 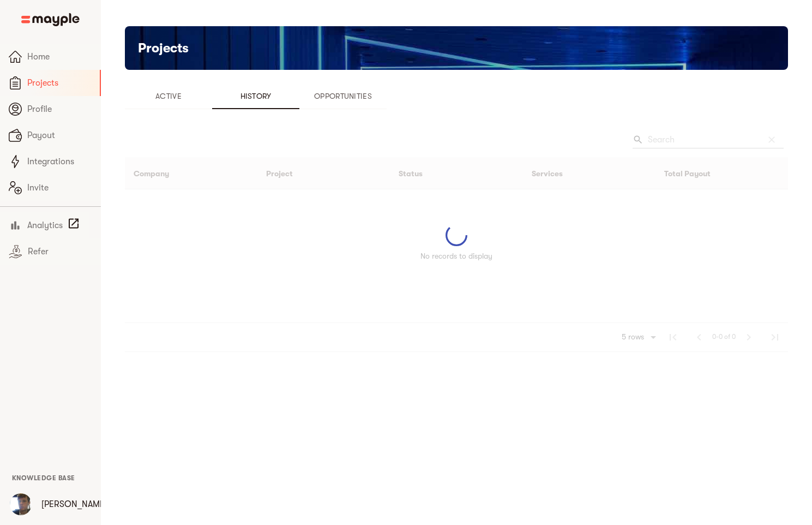 I want to click on button: User Menu, so click(x=21, y=504).